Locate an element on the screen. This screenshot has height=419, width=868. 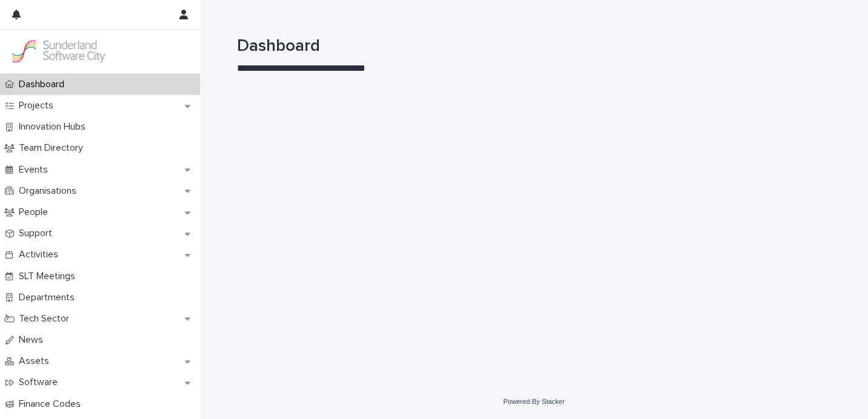
p: Assets is located at coordinates (37, 361).